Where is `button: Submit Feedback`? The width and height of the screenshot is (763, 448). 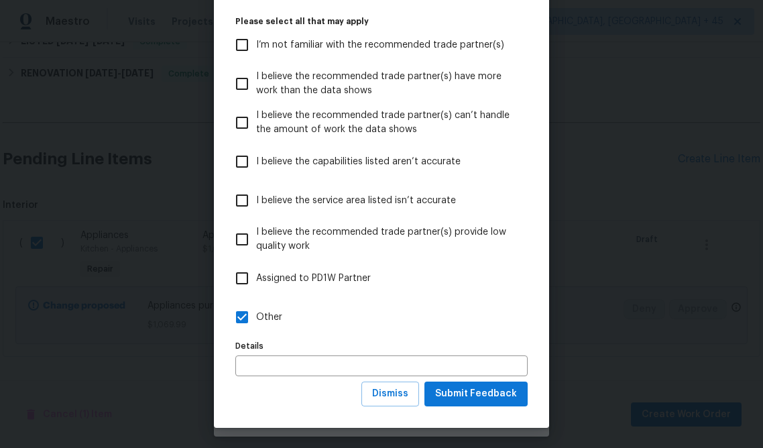
button: Submit Feedback is located at coordinates (476, 393).